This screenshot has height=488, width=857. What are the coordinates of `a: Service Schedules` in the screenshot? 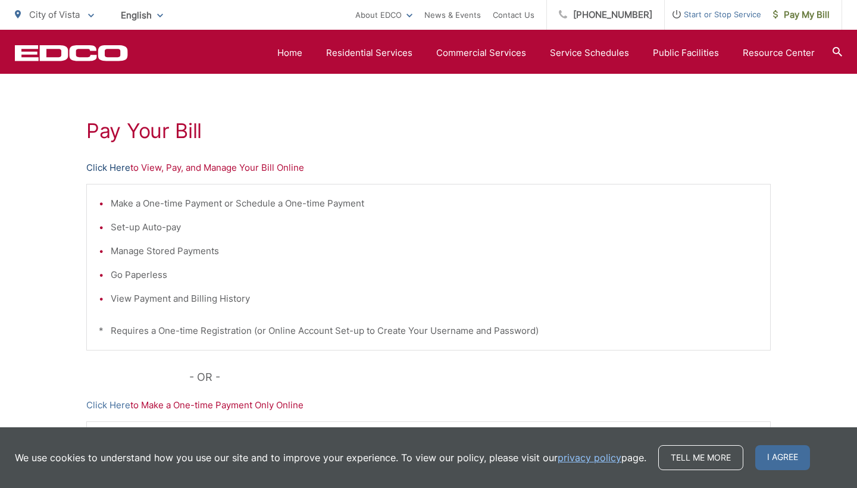 It's located at (589, 53).